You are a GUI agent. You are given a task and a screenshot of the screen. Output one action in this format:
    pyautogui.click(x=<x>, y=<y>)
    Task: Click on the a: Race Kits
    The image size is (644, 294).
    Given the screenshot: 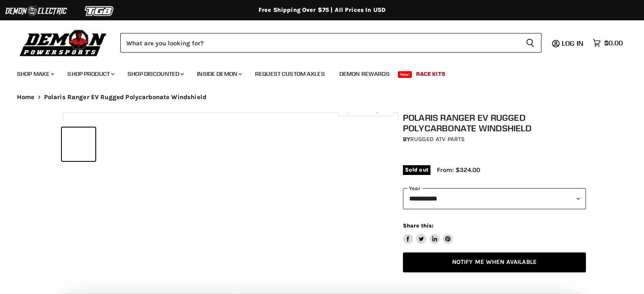 What is the action you would take?
    pyautogui.click(x=430, y=74)
    